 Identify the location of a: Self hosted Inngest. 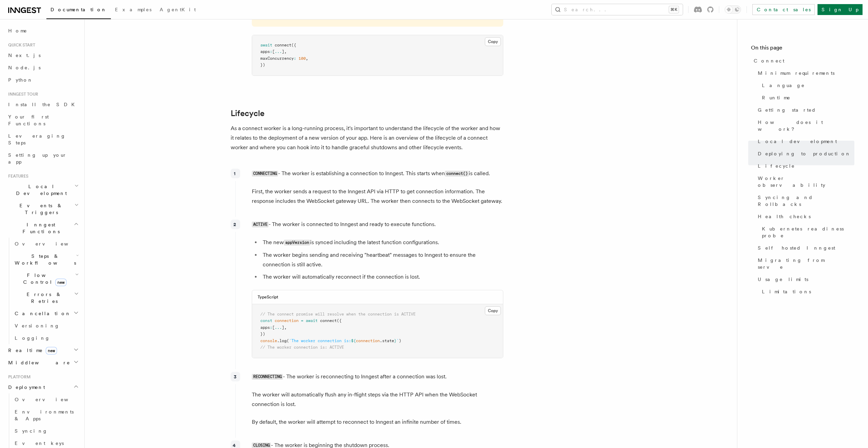
(805, 248).